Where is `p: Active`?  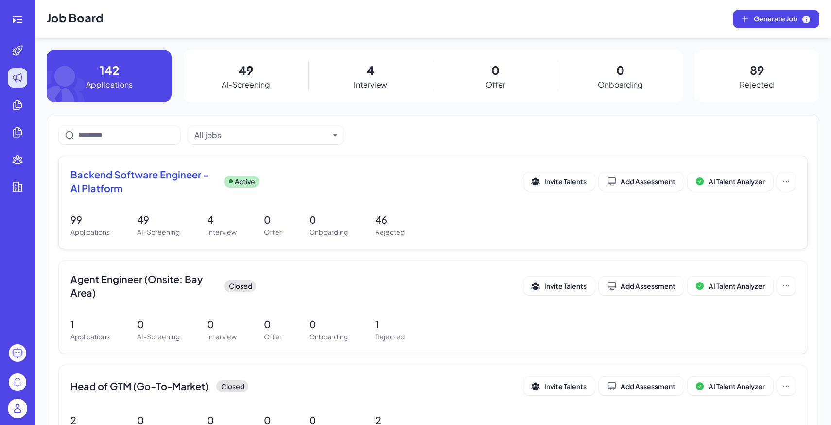
p: Active is located at coordinates (245, 181).